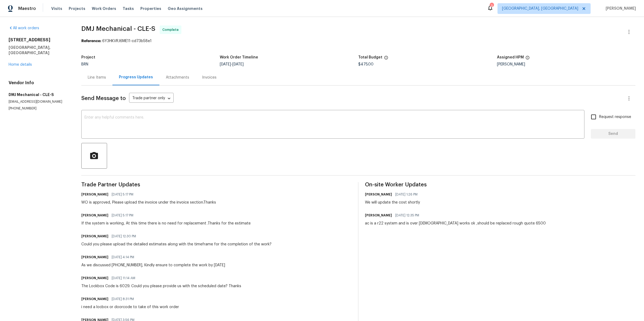  Describe the element at coordinates (24, 28) in the screenshot. I see `a: All work orders` at that location.